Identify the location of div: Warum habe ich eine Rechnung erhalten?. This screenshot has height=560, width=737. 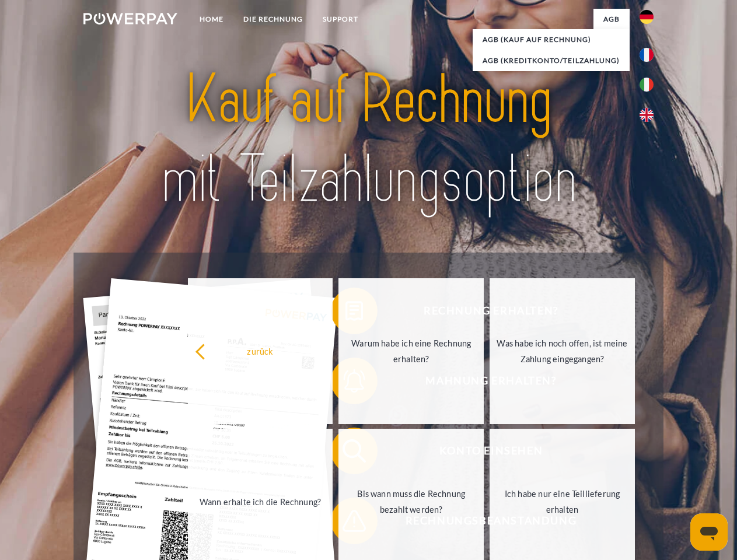
(411, 351).